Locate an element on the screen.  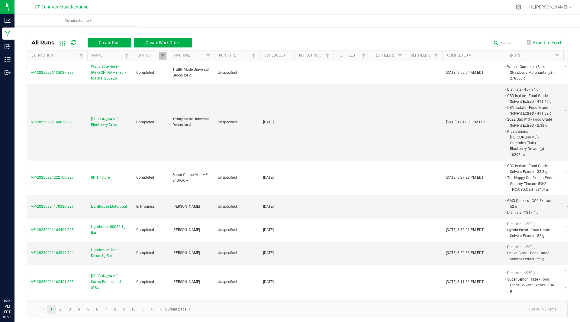
a: Page 10 is located at coordinates (134, 309).